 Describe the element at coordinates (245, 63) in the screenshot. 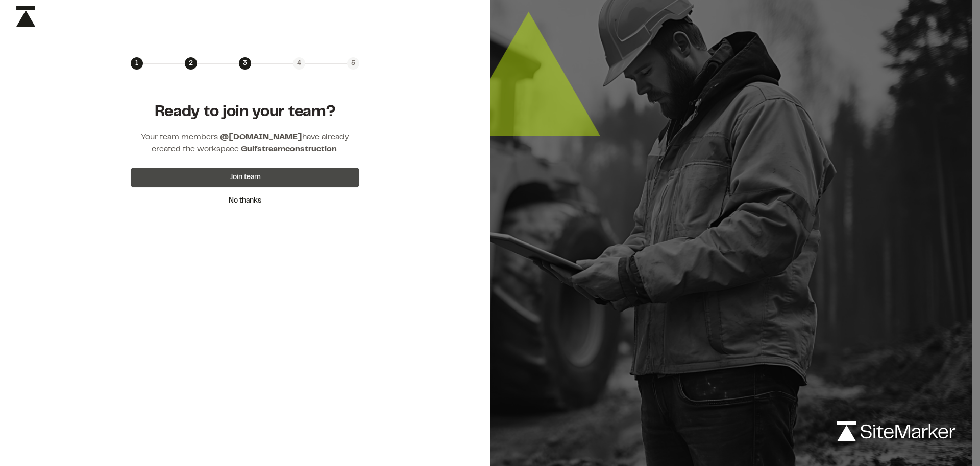

I see `div: 3` at that location.